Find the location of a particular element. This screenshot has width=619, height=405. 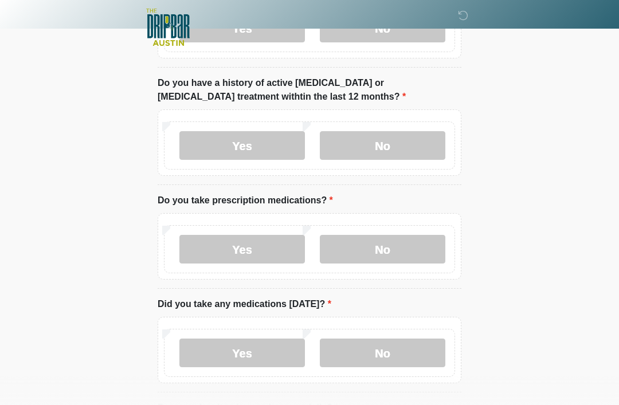

img: The DRIPBaR - Austin The Domain Logo is located at coordinates (168, 27).